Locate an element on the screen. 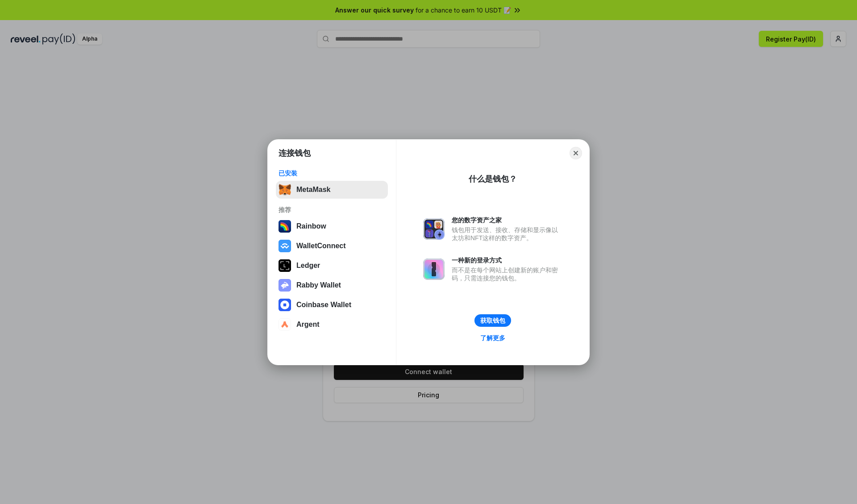 This screenshot has height=504, width=857. div: 什么是钱包？ is located at coordinates (493, 179).